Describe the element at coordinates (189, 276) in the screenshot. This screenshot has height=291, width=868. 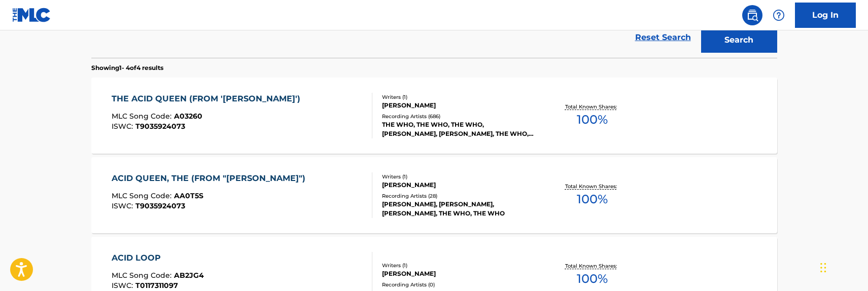
I see `span: AB2JG4` at that location.